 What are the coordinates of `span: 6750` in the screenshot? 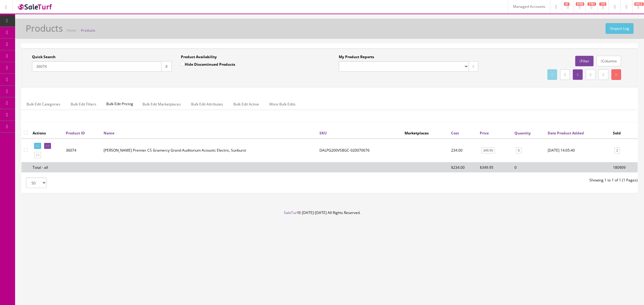 It's located at (580, 4).